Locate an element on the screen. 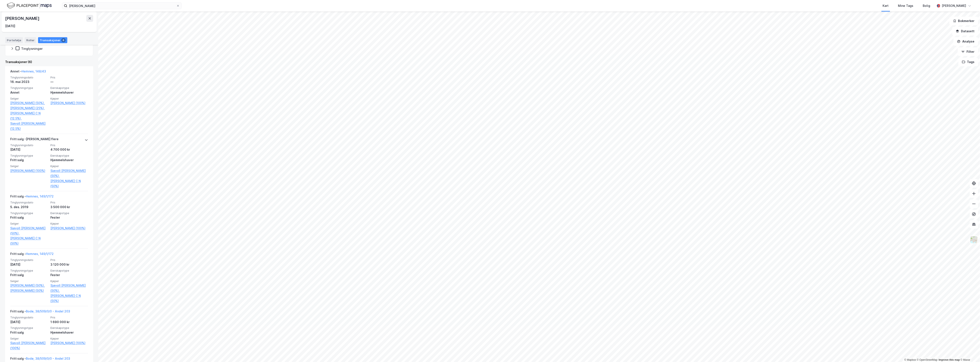 This screenshot has height=362, width=980. a: Hemnes, 149/1/172 is located at coordinates (40, 254).